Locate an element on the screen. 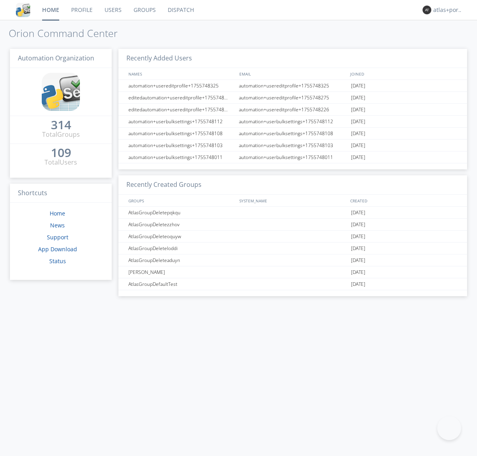 The image size is (477, 456). div: AtlasGroupDeleteoquyw is located at coordinates (181, 236).